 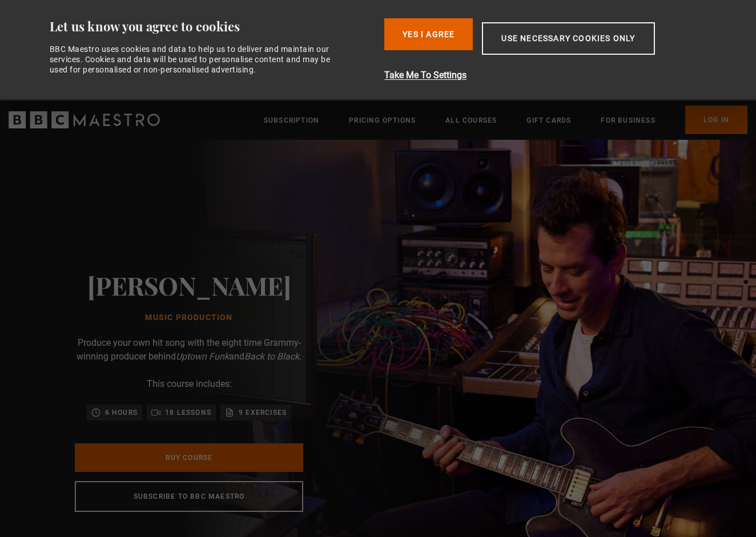 I want to click on a: Buy Course, so click(x=189, y=457).